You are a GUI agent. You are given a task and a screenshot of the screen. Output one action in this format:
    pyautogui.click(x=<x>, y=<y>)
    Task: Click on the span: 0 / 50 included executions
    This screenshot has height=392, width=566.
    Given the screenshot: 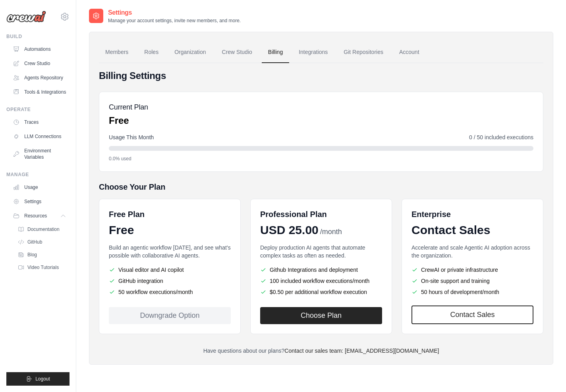 What is the action you would take?
    pyautogui.click(x=501, y=138)
    